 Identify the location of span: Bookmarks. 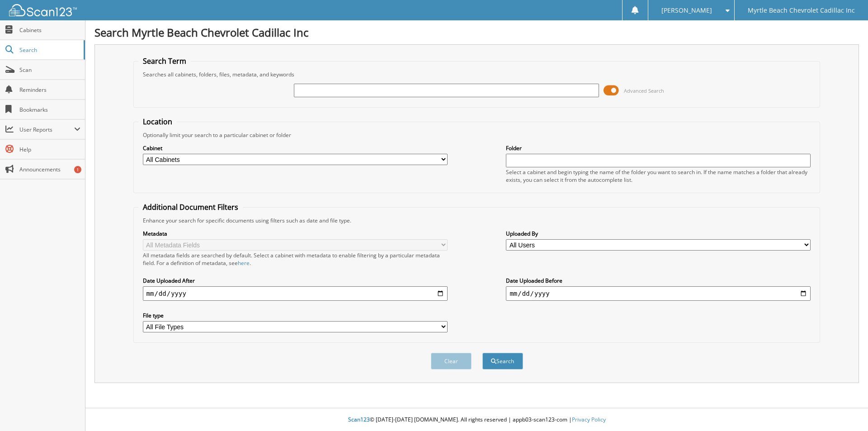
(50, 110).